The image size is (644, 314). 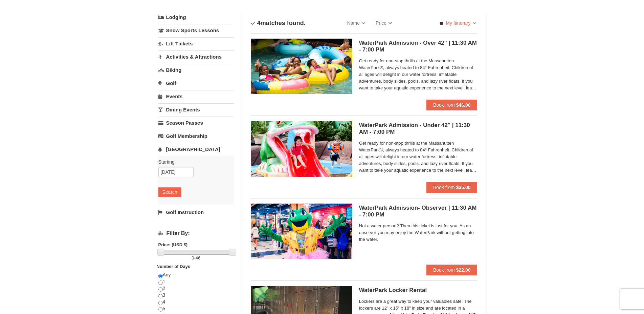 I want to click on a: Events, so click(x=196, y=96).